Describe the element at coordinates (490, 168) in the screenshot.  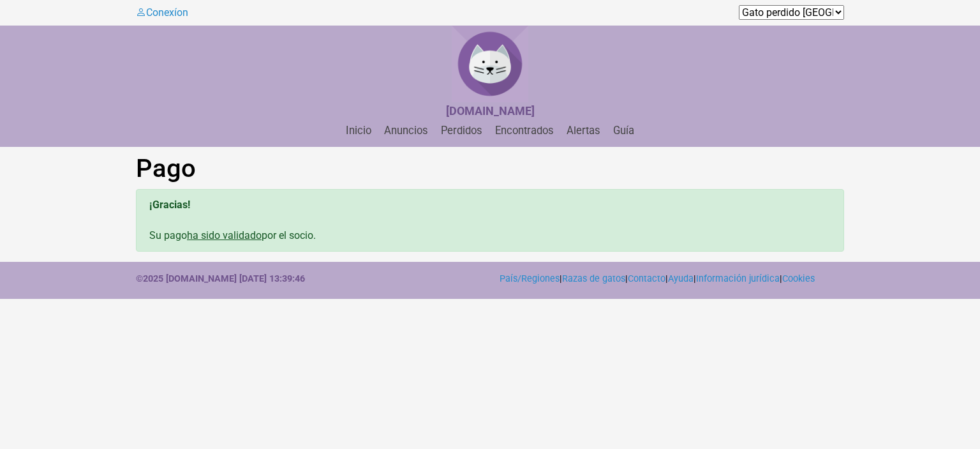
I see `h1: Pago` at that location.